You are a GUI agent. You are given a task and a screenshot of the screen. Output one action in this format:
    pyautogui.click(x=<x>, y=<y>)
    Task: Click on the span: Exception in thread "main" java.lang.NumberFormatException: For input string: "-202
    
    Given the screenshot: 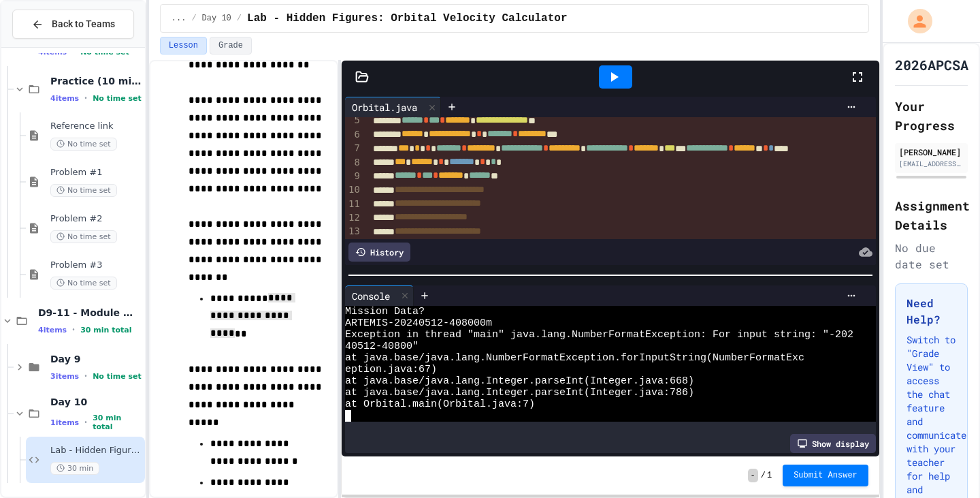 What is the action you would take?
    pyautogui.click(x=599, y=334)
    